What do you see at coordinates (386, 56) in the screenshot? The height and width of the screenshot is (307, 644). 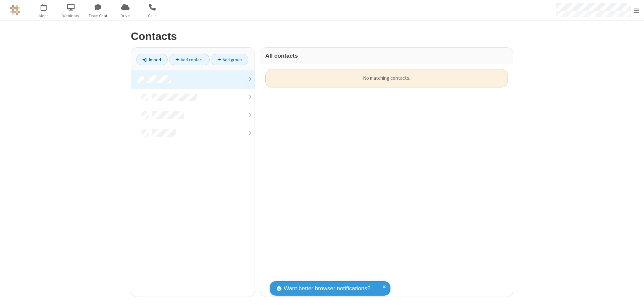 I see `h3: All contacts` at bounding box center [386, 56].